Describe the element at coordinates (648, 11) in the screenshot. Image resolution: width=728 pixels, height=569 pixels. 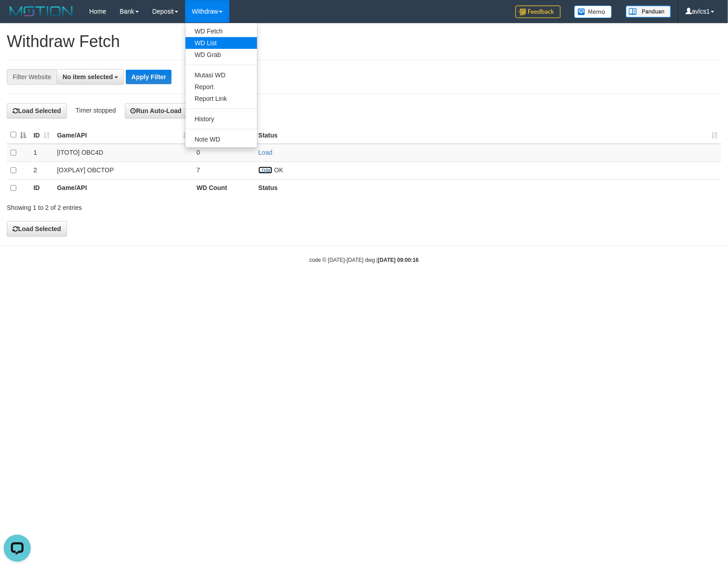
I see `img: panduan.png` at that location.